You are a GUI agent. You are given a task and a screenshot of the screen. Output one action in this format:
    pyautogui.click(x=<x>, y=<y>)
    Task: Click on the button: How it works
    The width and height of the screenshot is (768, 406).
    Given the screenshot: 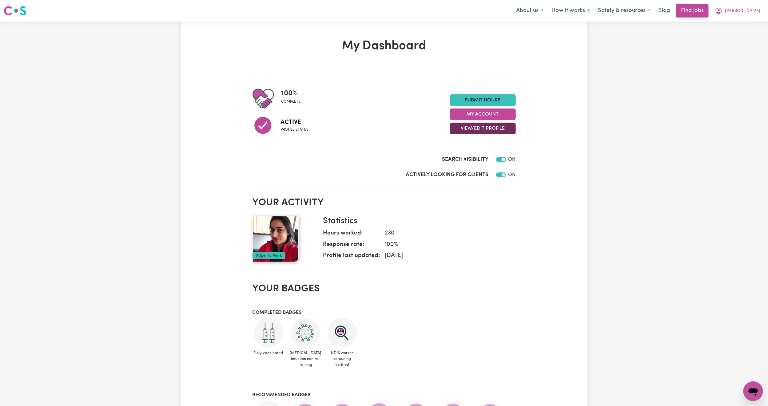 What is the action you would take?
    pyautogui.click(x=571, y=11)
    